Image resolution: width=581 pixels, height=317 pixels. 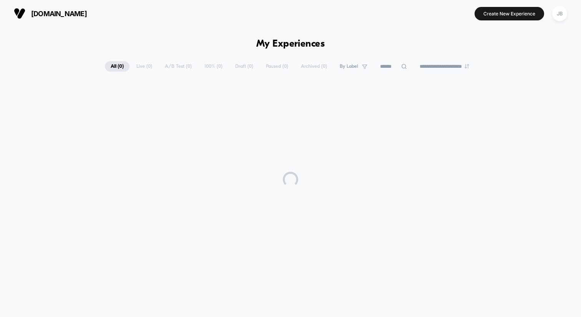 What do you see at coordinates (560, 13) in the screenshot?
I see `button: JB` at bounding box center [560, 13].